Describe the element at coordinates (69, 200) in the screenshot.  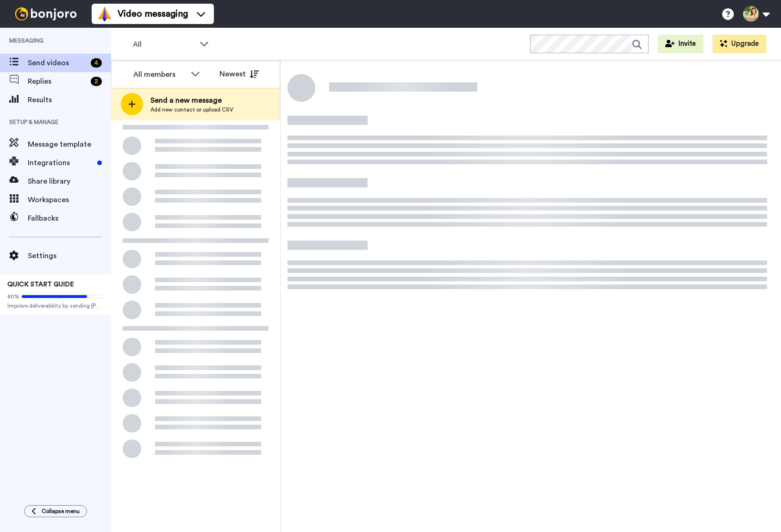
I see `span: Workspaces` at that location.